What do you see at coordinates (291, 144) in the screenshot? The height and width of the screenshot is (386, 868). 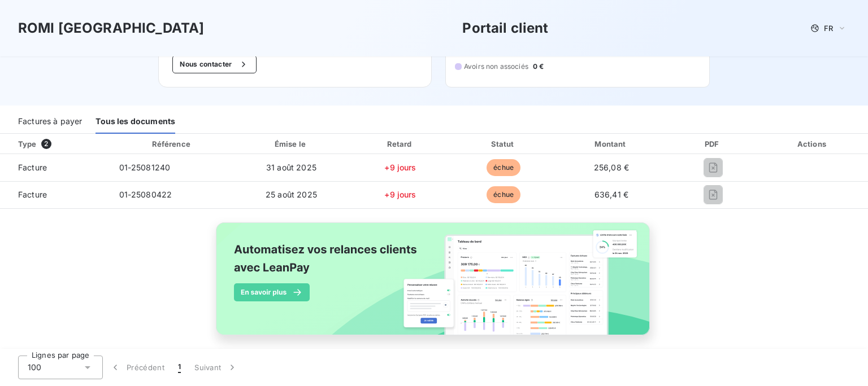 I see `div: Émise le` at bounding box center [291, 144].